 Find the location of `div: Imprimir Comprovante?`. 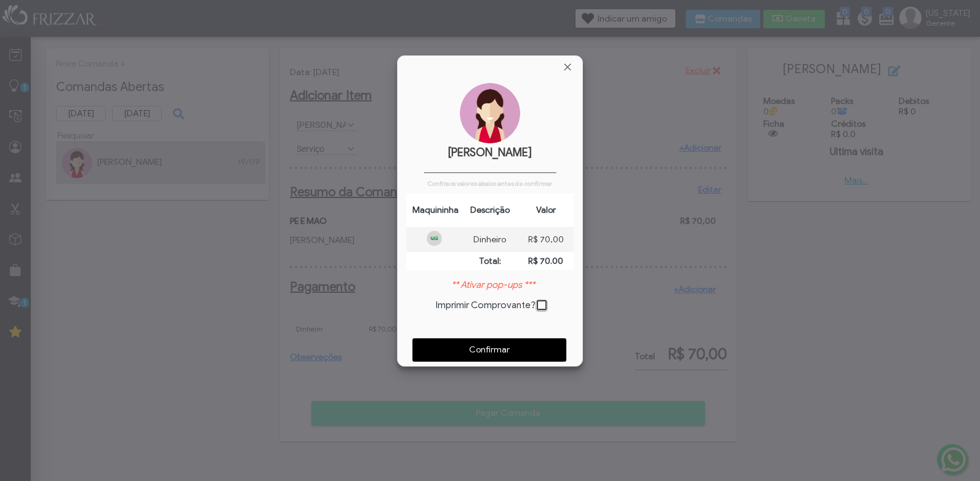

div: Imprimir Comprovante? is located at coordinates (493, 295).